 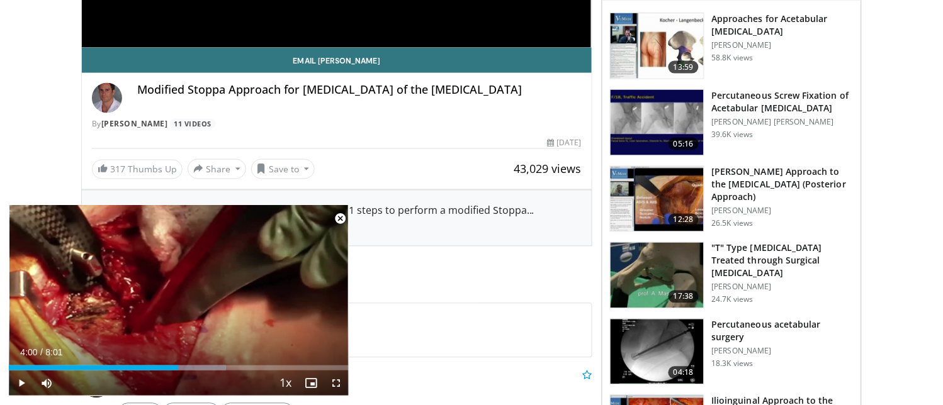 I want to click on img: E-HI8y-Omg85H4KX4xMDoxOjB1O8AjAz.150x105_q85_crop-smart_upscale.jpg, so click(x=657, y=352).